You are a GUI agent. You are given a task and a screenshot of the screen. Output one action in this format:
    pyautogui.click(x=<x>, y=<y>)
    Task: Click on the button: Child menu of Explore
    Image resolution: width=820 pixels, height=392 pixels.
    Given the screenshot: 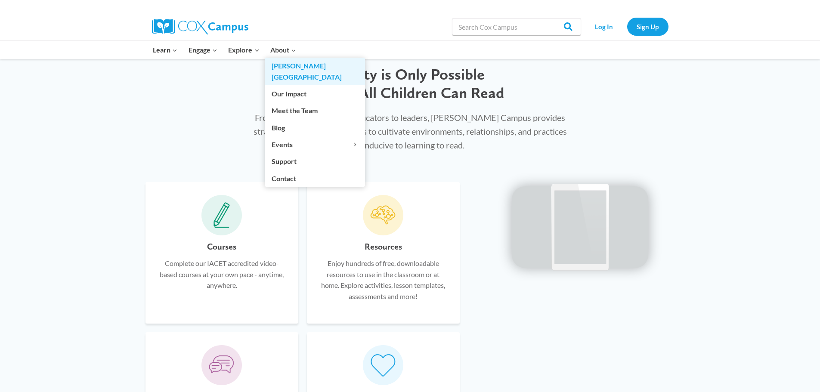 What is the action you would take?
    pyautogui.click(x=244, y=50)
    